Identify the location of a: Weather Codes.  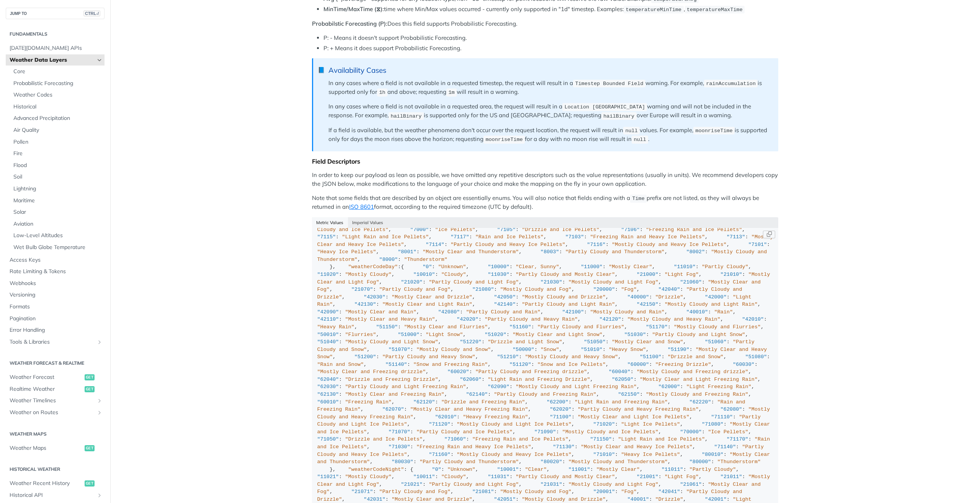
(57, 95).